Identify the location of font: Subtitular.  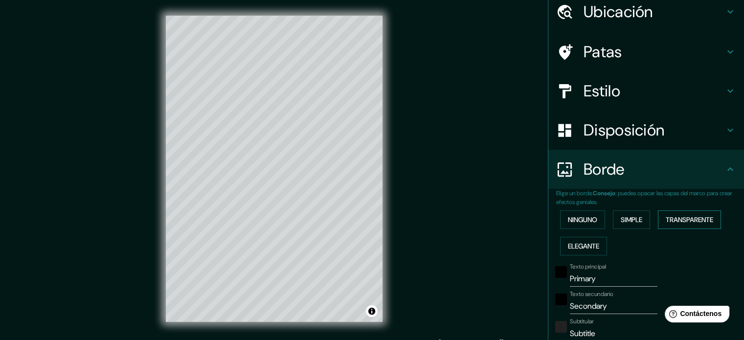
(581, 321).